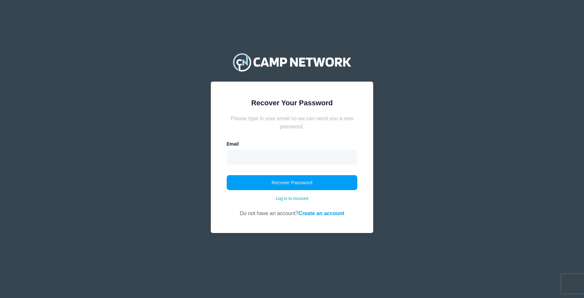 The image size is (584, 298). Describe the element at coordinates (292, 122) in the screenshot. I see `div: Please type in your email so we can send you a new password.` at that location.